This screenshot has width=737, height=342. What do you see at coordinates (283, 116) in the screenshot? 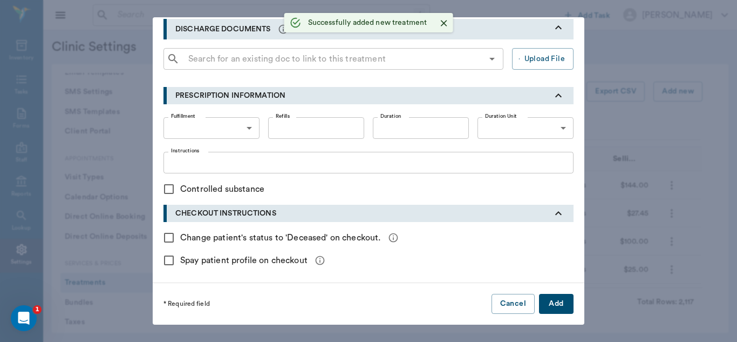
I see `label: Refills` at bounding box center [283, 116].